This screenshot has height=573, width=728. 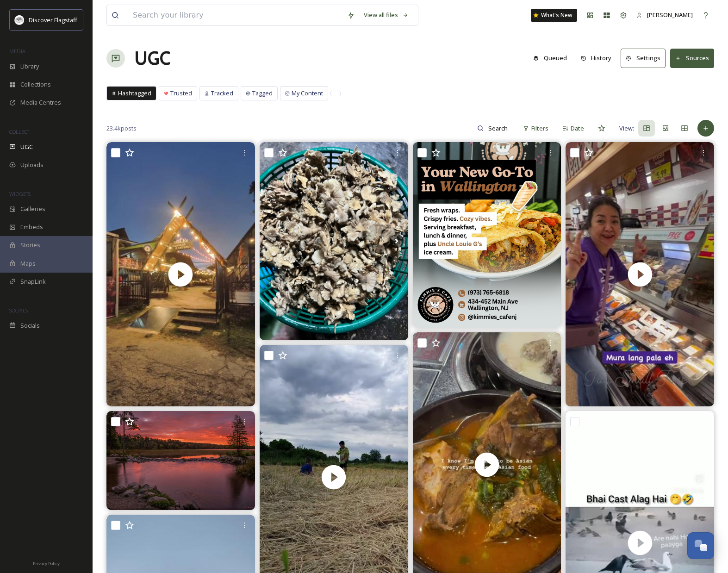 What do you see at coordinates (46, 563) in the screenshot?
I see `span: Privacy Policy` at bounding box center [46, 563].